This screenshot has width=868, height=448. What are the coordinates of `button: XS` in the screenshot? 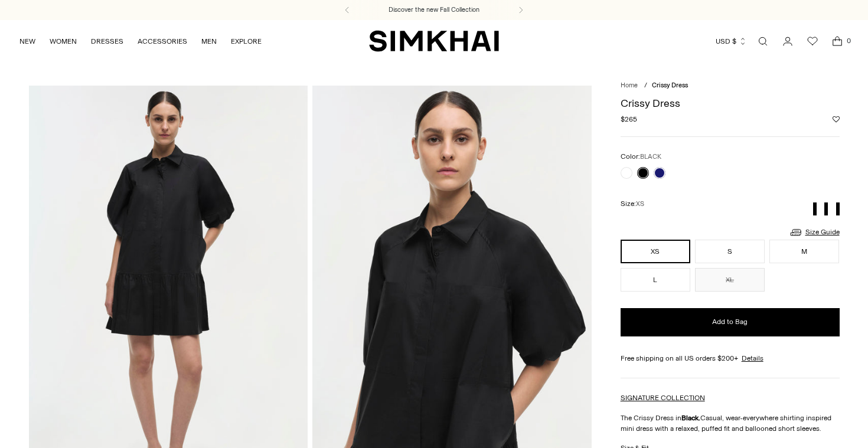 It's located at (655, 251).